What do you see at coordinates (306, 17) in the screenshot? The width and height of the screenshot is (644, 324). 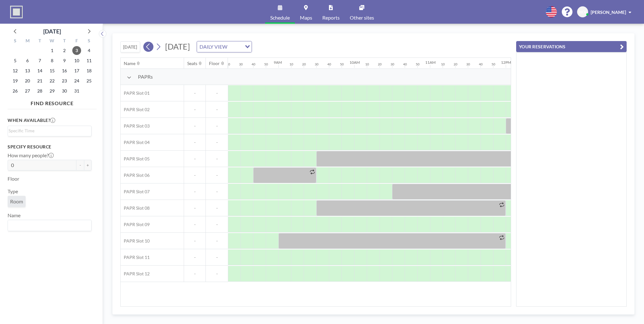 I see `span: Maps` at bounding box center [306, 17].